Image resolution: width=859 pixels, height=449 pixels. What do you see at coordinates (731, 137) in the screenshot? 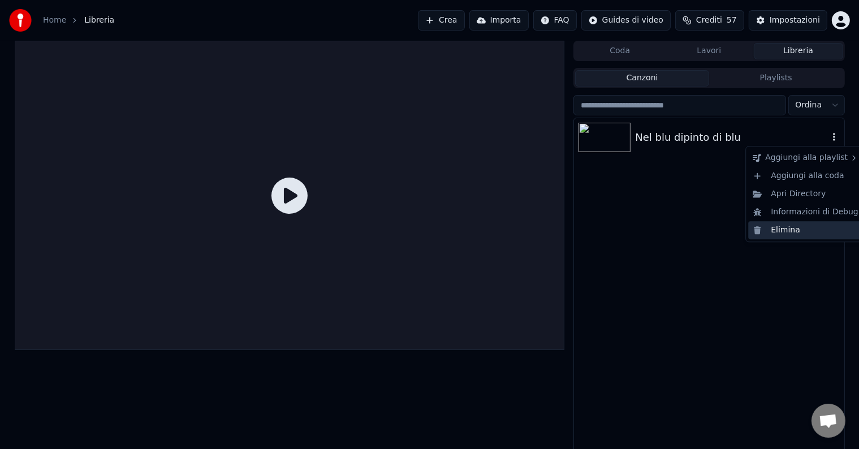
I see `div: Nel blu dipinto di blu` at bounding box center [731, 137].